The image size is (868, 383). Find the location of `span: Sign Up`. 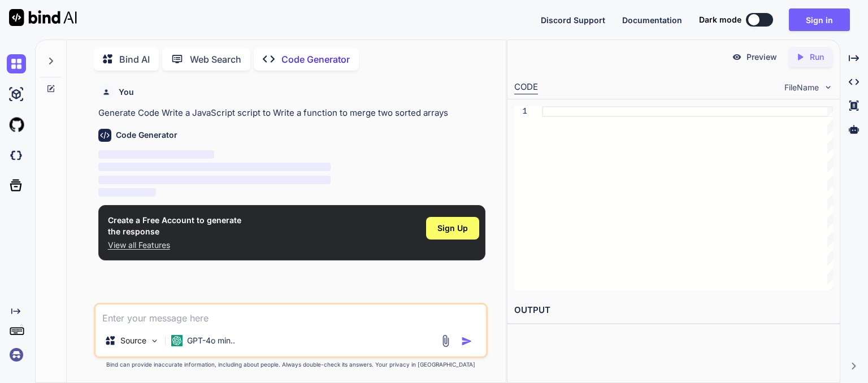

span: Sign Up is located at coordinates (453, 228).